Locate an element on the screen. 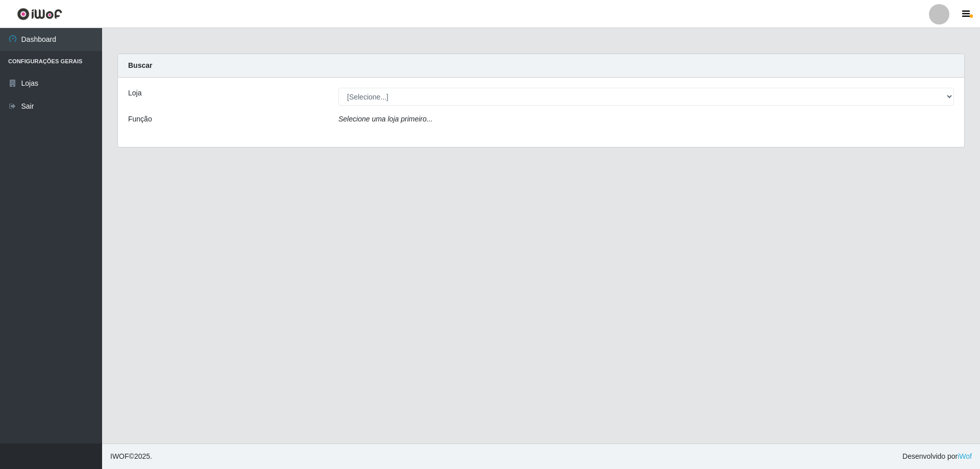 The width and height of the screenshot is (980, 469). span: Desenvolvido por is located at coordinates (938, 456).